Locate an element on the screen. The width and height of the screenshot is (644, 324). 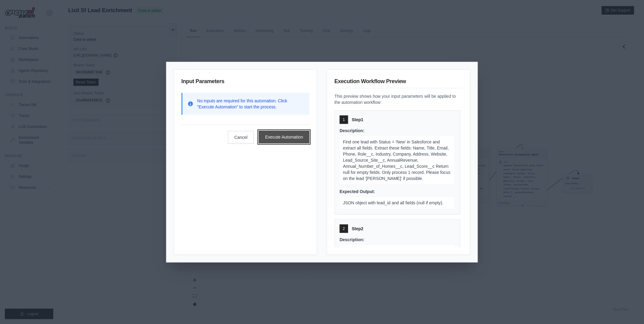
div: Chat Widget is located at coordinates (629, 310).